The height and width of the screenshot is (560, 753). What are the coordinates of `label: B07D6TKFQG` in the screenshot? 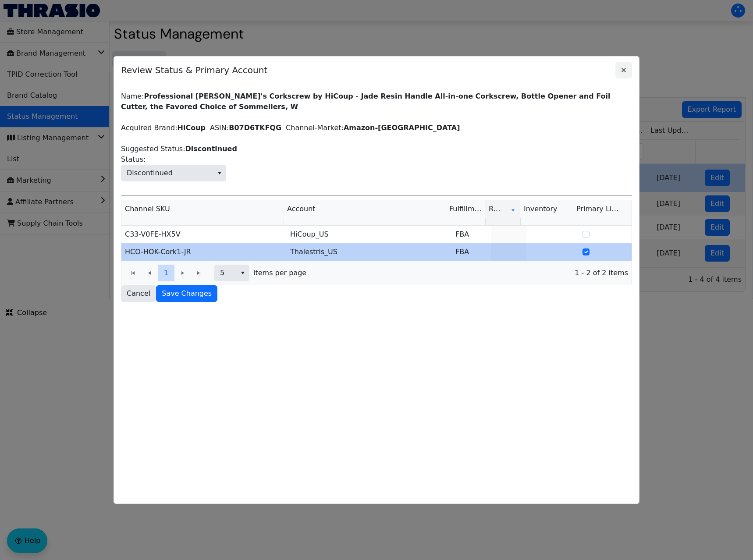 It's located at (255, 127).